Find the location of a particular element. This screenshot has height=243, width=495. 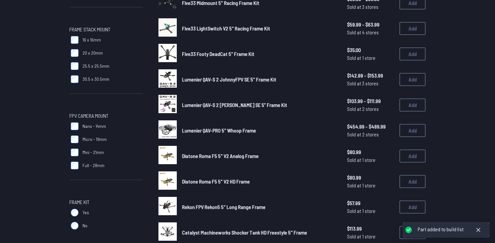

span: Lumenier QAV-S 2 JohnnyFPV SE 5" Frame Kit is located at coordinates (229, 79).